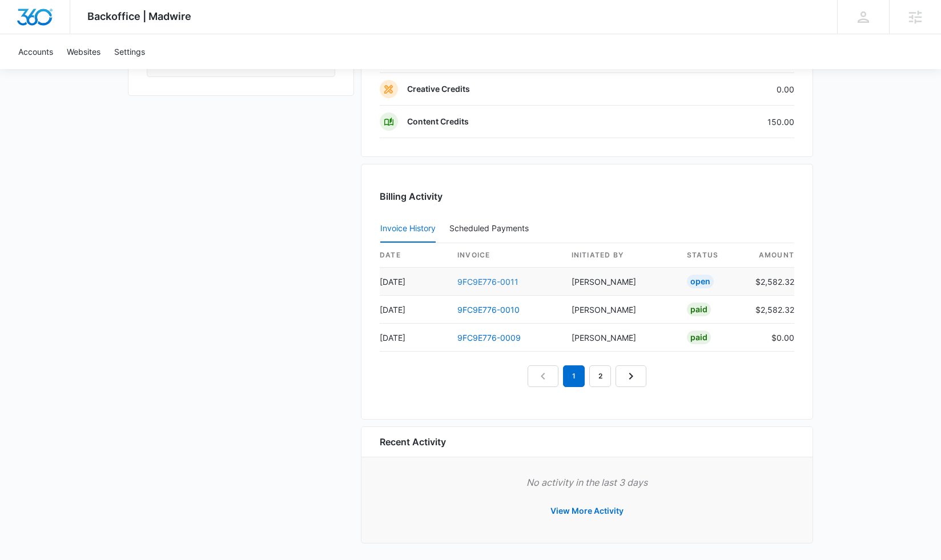 The image size is (941, 560). What do you see at coordinates (83, 51) in the screenshot?
I see `a: Websites` at bounding box center [83, 51].